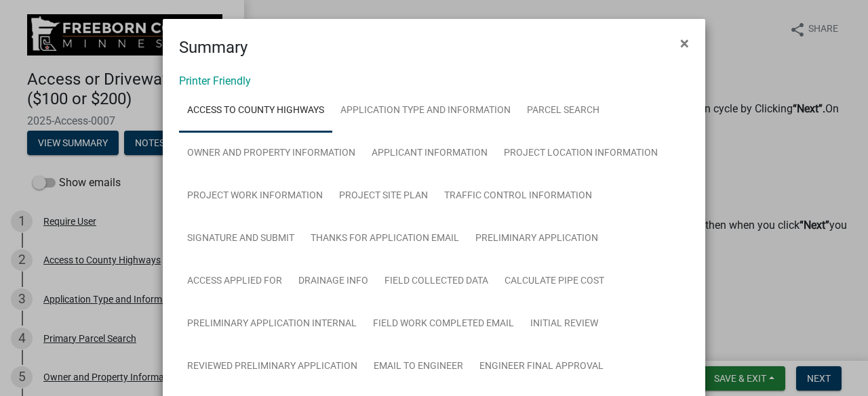  Describe the element at coordinates (418, 368) in the screenshot. I see `a: Email to Engineer` at that location.